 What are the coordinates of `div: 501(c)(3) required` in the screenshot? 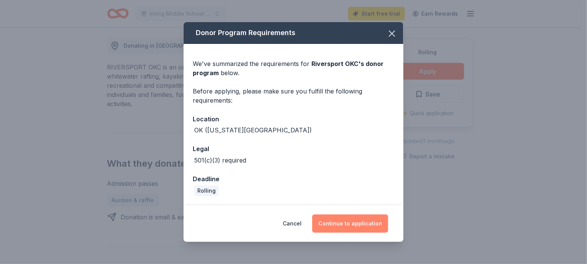 It's located at (220, 160).